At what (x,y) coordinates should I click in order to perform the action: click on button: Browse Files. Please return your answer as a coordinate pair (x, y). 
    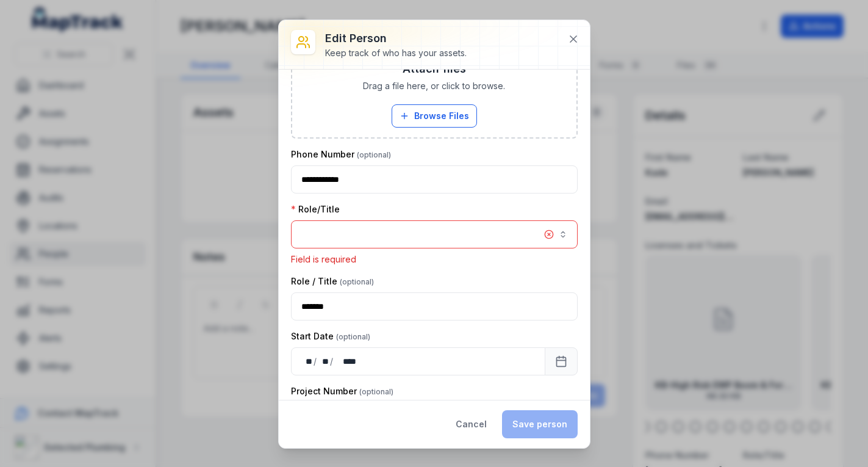
    Looking at the image, I should click on (434, 116).